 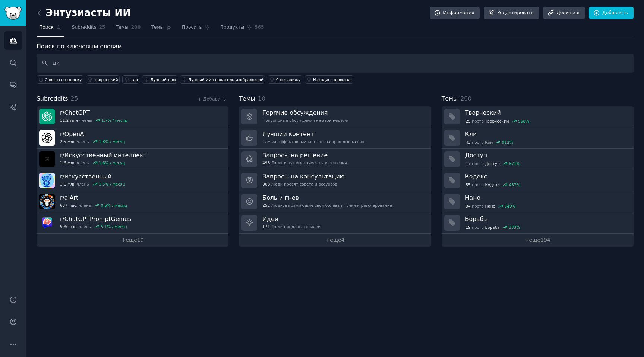 I want to click on a: r/aiArt637 тыс.члены0,5% / месяц, so click(x=132, y=202).